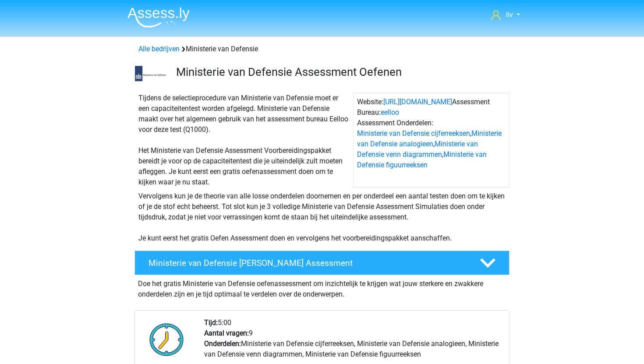 This screenshot has height=364, width=644. I want to click on a: Ministerie van Defensie cijferreeksen, so click(414, 133).